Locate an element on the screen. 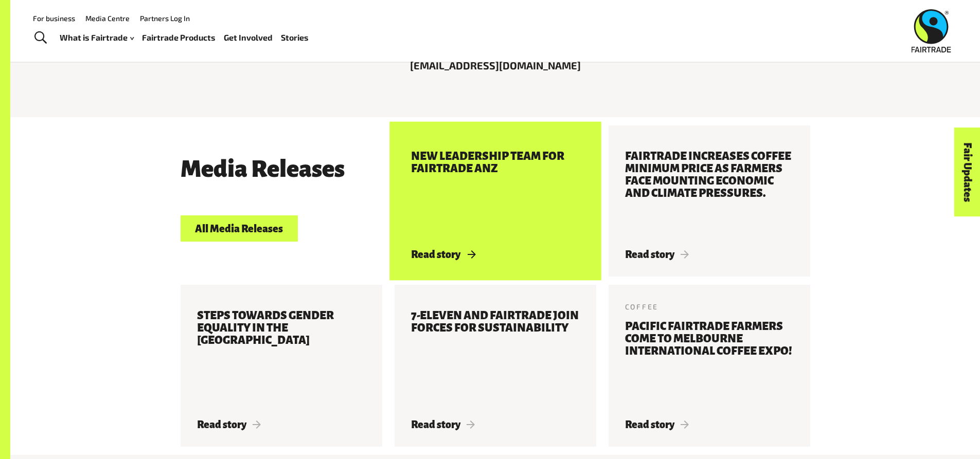 This screenshot has width=980, height=459. a: New Leadership Team for Fairtrade ANZ Read story is located at coordinates (495, 201).